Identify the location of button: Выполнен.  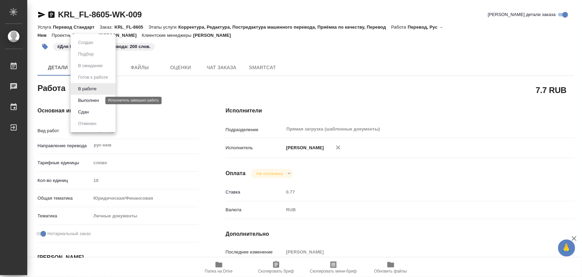
(88, 101).